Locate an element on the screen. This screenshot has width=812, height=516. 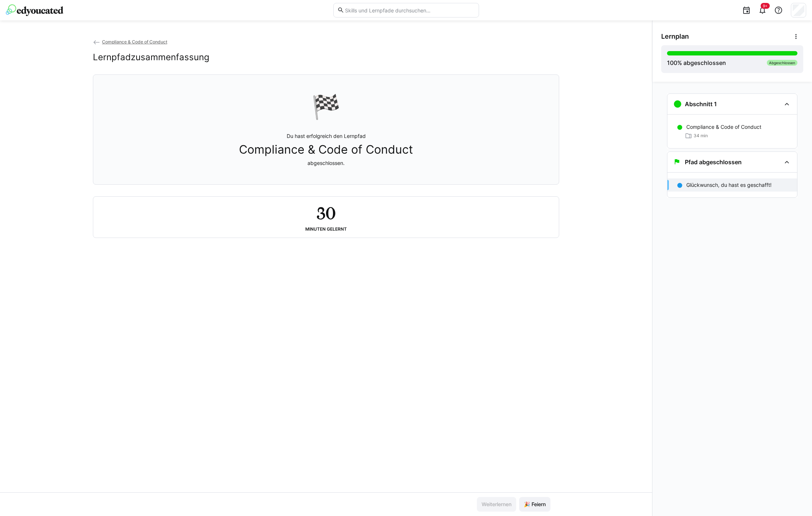
h2: 30 is located at coordinates (326, 213).